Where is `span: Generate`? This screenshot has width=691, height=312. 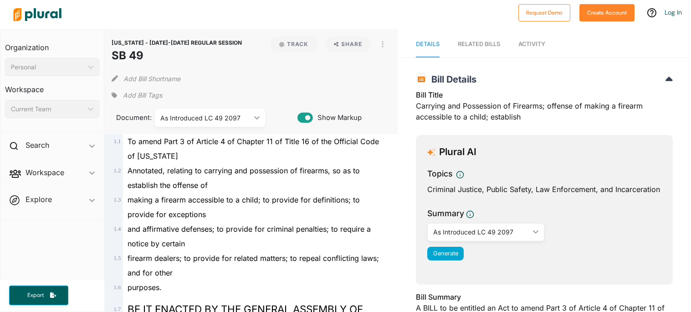 span: Generate is located at coordinates (446, 253).